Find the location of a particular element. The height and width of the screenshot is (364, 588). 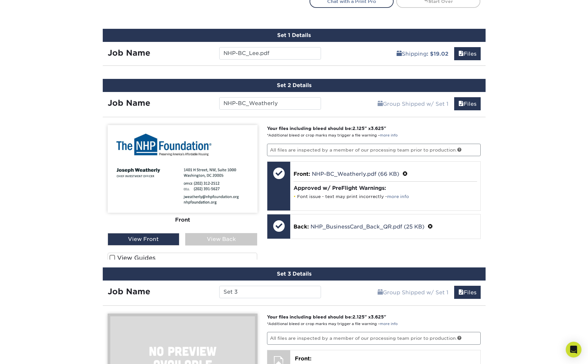

div: Front is located at coordinates (182, 220).